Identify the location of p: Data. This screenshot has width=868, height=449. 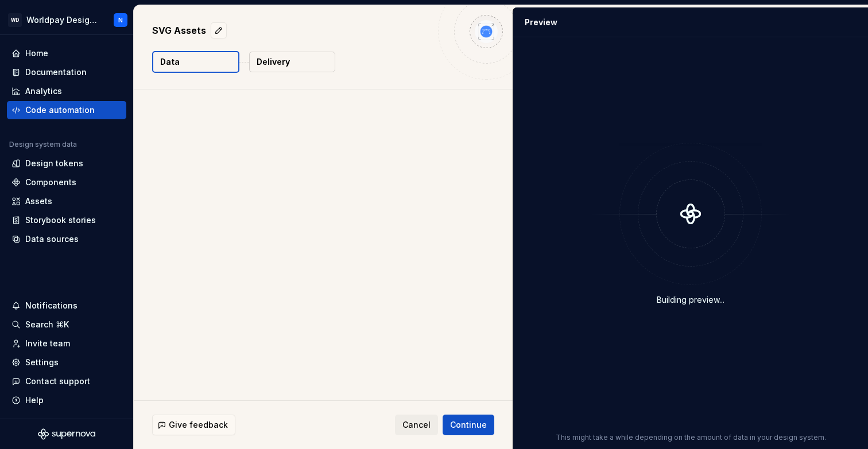
(170, 62).